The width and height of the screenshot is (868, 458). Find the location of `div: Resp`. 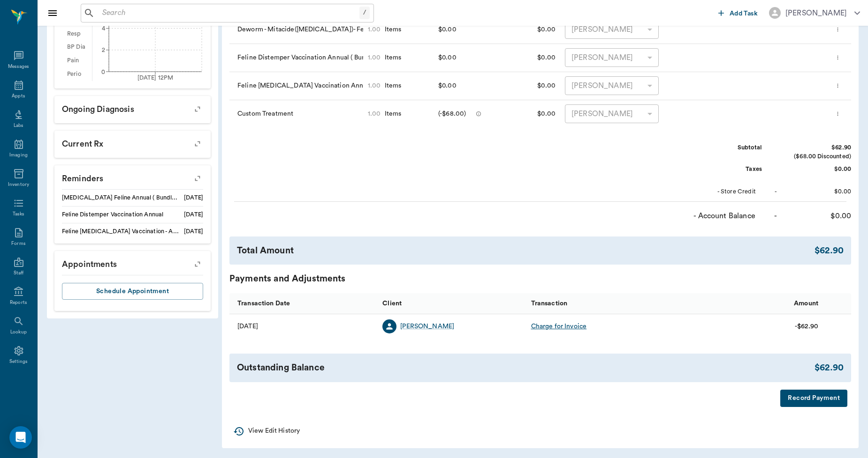

div: Resp is located at coordinates (77, 34).